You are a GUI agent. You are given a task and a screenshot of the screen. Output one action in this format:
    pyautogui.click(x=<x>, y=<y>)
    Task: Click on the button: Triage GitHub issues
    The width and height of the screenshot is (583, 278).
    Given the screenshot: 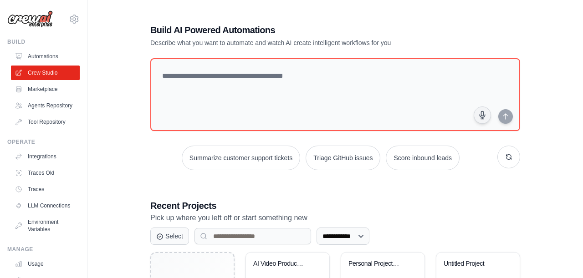 What is the action you would take?
    pyautogui.click(x=343, y=158)
    